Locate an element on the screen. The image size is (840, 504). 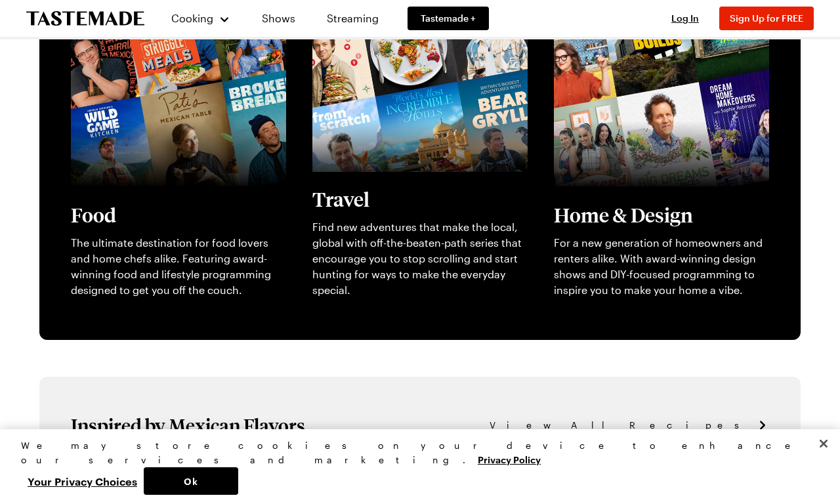
span: View All Recipes is located at coordinates (622, 425).